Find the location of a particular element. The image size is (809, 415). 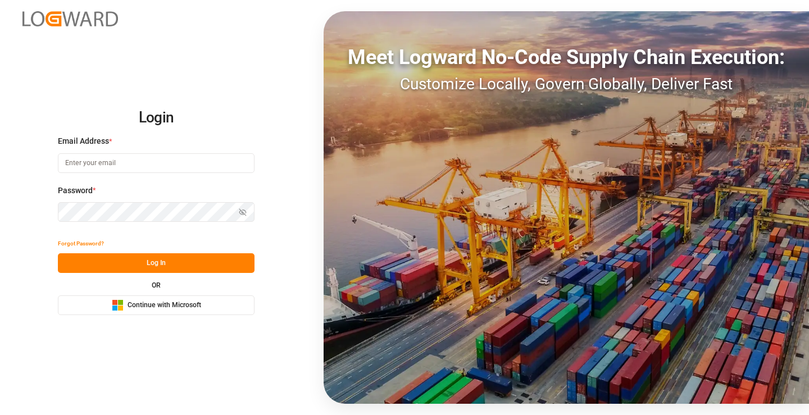

span: Email Address is located at coordinates (83, 141).